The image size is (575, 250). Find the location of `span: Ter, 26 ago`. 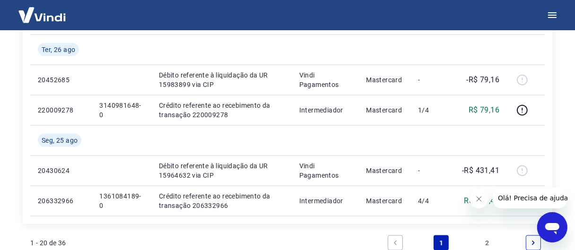

span: Ter, 26 ago is located at coordinates (58, 50).